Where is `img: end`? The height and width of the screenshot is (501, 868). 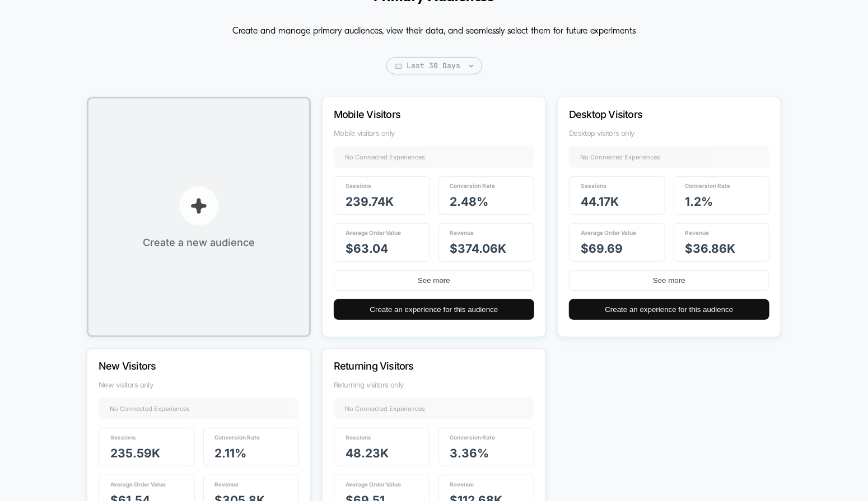
img: end is located at coordinates (471, 66).